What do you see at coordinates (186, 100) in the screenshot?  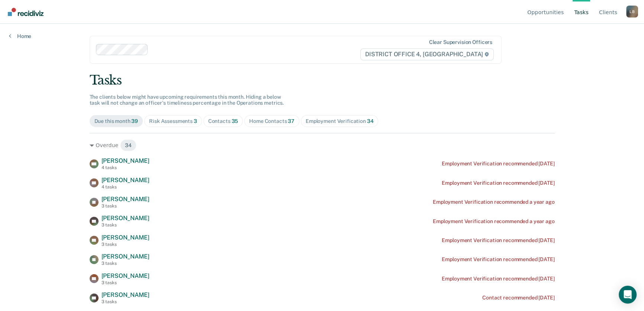 I see `span: The clients below might have upcoming requirements this month. Hiding a below task will not chang...` at bounding box center [186, 100].